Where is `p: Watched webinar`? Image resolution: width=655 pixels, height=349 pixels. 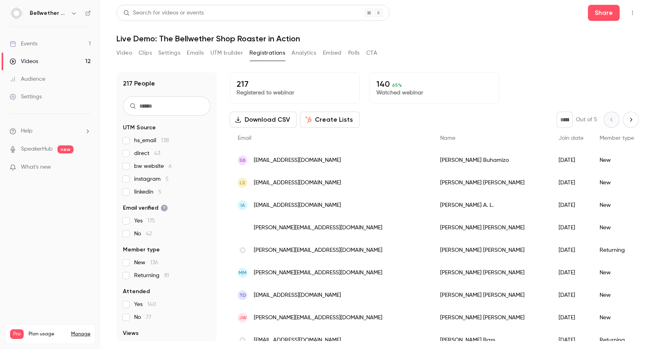
p: Watched webinar is located at coordinates (435, 93).